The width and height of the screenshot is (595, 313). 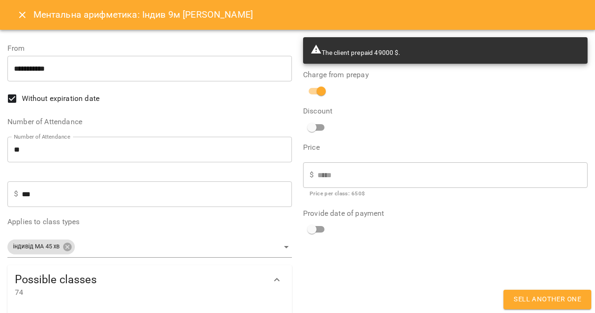 I want to click on span: індивід МА 45 хв, so click(x=36, y=246).